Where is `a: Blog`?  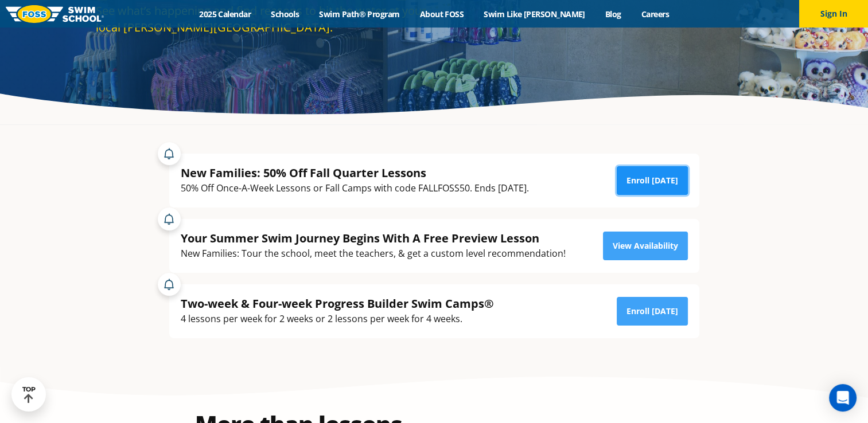 a: Blog is located at coordinates (613, 14).